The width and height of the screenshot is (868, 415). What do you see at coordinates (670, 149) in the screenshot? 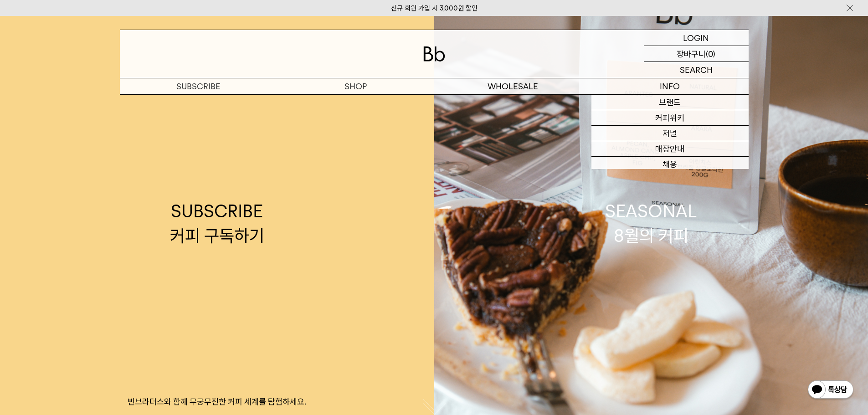
I see `a: 매장안내` at bounding box center [670, 149].